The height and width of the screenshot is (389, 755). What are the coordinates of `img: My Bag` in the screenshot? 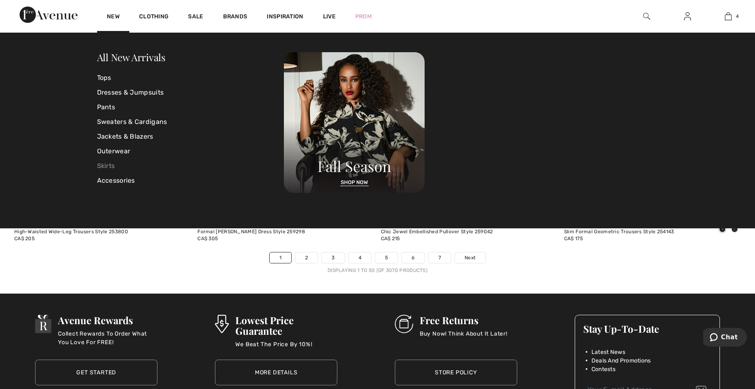 It's located at (728, 16).